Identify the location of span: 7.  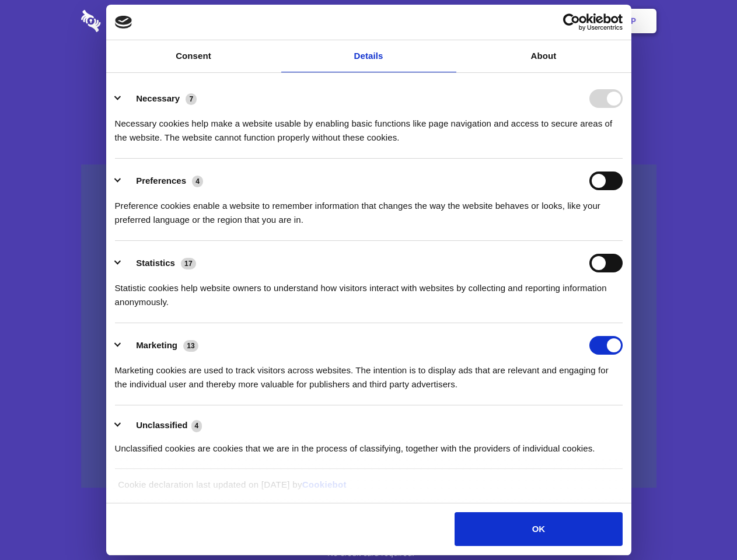
(191, 99).